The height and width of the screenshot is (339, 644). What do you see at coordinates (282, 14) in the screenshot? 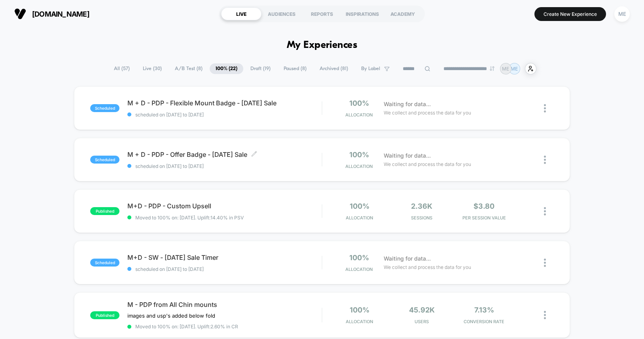
I see `div: AUDIENCES` at bounding box center [282, 14].